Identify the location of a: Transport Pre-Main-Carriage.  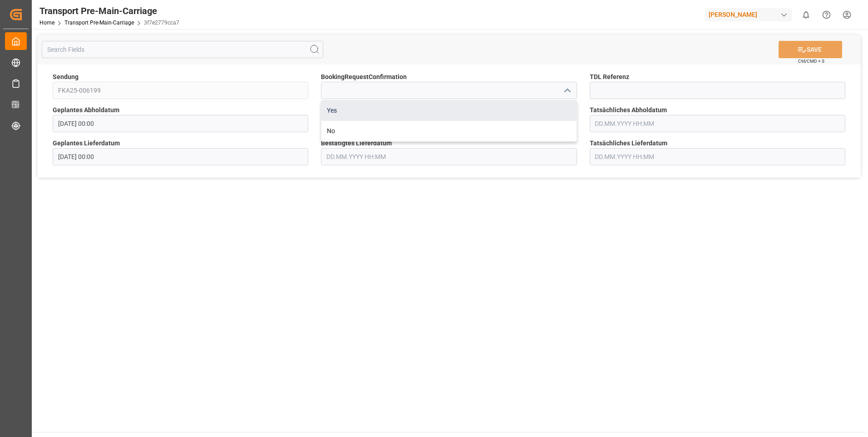
(99, 23).